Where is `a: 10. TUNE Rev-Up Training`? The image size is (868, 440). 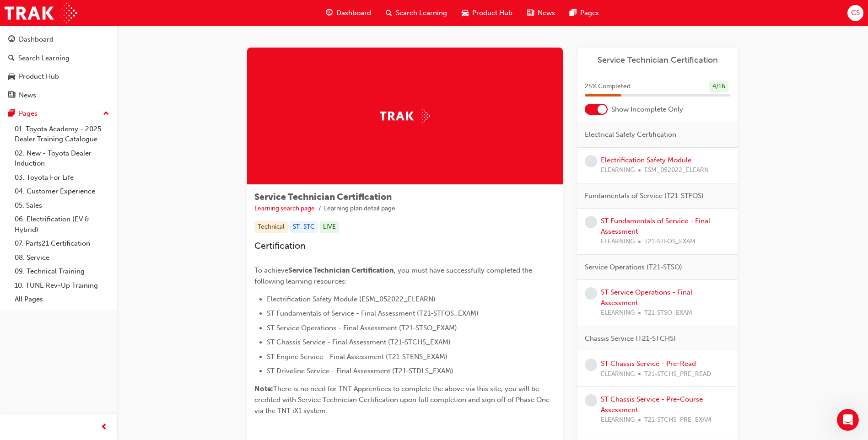
a: 10. TUNE Rev-Up Training is located at coordinates (62, 285).